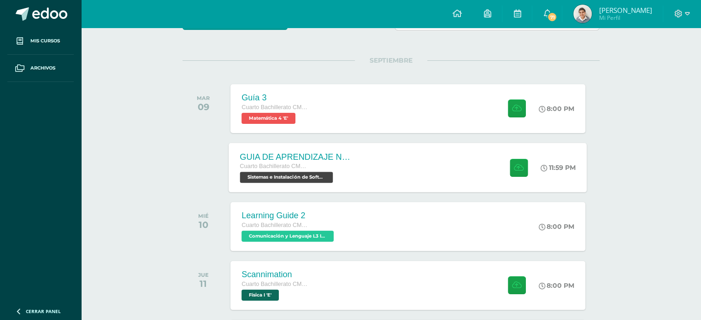 The width and height of the screenshot is (701, 320). Describe the element at coordinates (203, 225) in the screenshot. I see `div: 10` at that location.